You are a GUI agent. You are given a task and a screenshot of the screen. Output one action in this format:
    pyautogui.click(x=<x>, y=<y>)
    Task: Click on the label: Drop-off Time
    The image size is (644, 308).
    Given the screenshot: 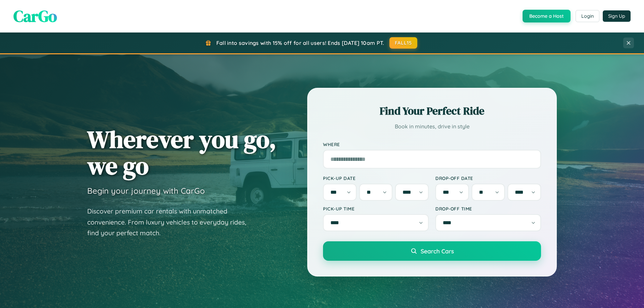 What is the action you would take?
    pyautogui.click(x=488, y=208)
    